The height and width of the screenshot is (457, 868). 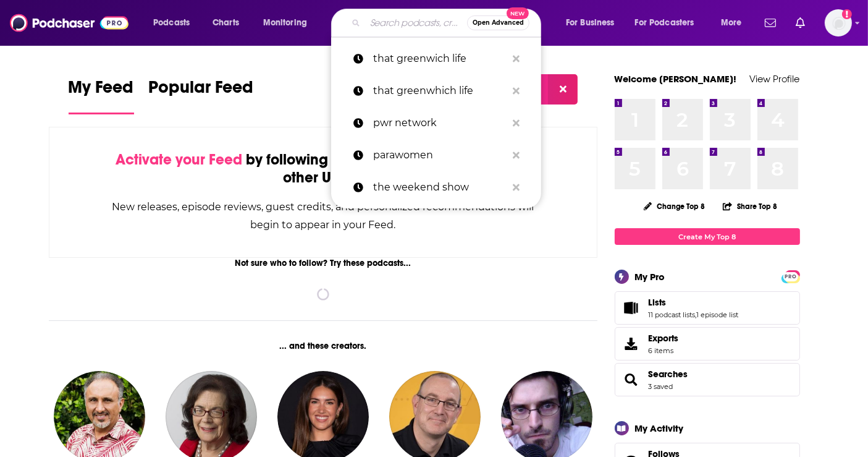 I want to click on a: Charts, so click(x=226, y=23).